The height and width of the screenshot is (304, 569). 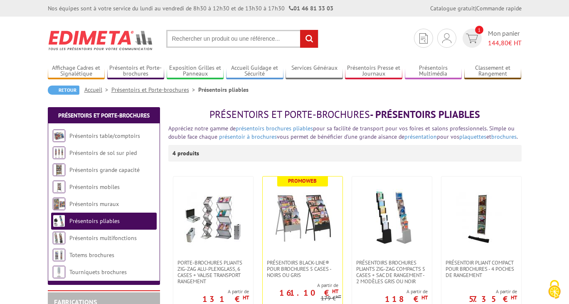 What do you see at coordinates (406, 299) in the screenshot?
I see `p: 118 €` at bounding box center [406, 299].